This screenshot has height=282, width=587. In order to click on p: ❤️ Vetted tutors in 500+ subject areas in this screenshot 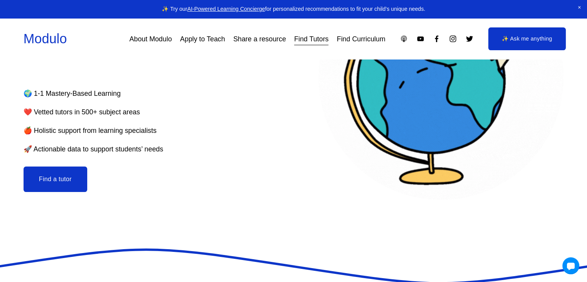, I will do `click(135, 112)`.